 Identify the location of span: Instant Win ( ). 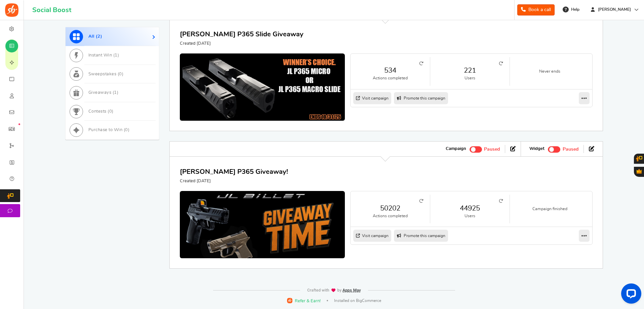
(104, 55).